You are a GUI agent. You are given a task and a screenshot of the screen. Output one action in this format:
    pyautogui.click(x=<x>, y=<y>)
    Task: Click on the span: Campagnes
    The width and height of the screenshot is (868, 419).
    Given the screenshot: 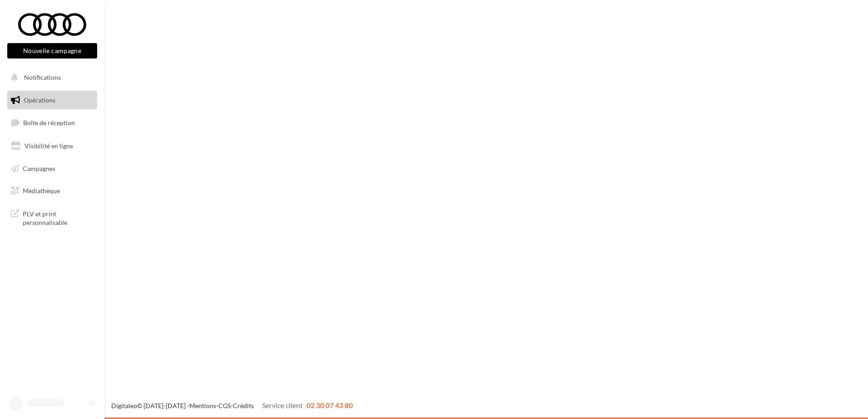 What is the action you would take?
    pyautogui.click(x=39, y=168)
    